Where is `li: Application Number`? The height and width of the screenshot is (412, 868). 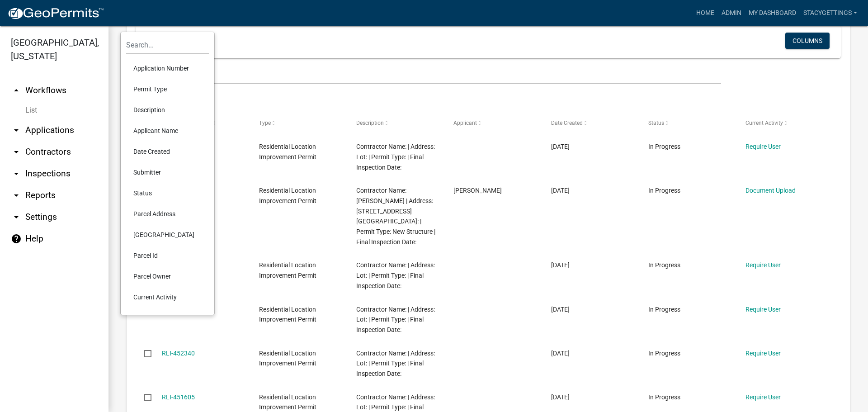 li: Application Number is located at coordinates (167, 68).